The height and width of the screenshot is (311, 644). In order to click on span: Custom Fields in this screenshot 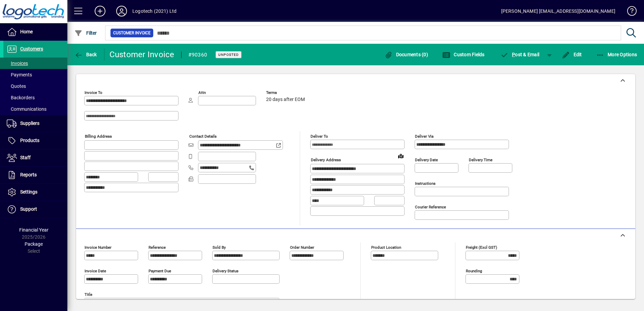, I will do `click(463, 55)`.